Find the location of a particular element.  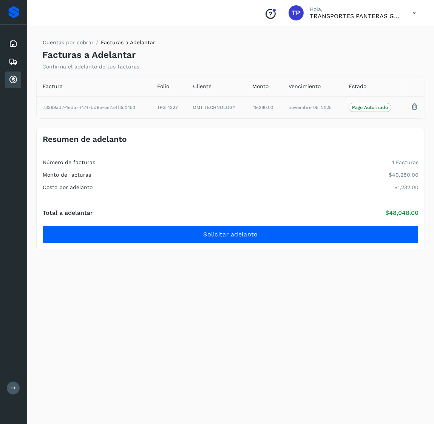

p: 1 Facturas is located at coordinates (405, 162).